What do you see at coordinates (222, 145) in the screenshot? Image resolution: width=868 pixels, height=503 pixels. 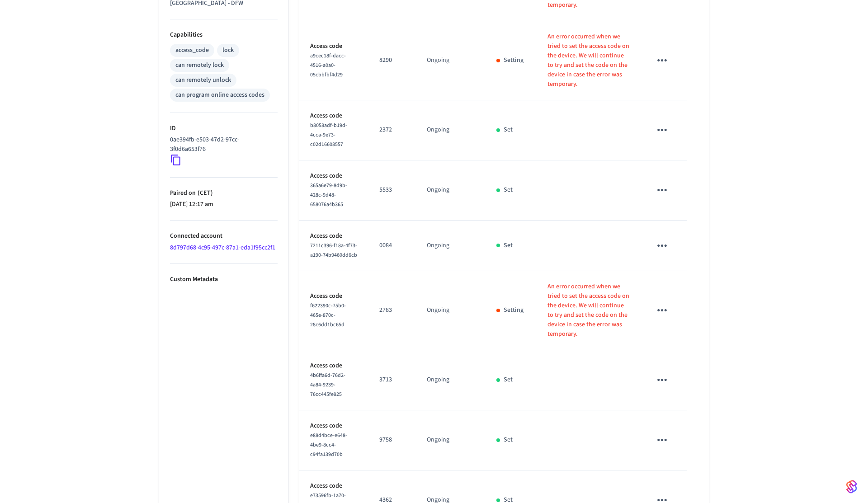 I see `p: 0ae394fb-e503-47d2-97cc-3f0d6a653f76` at bounding box center [222, 145].